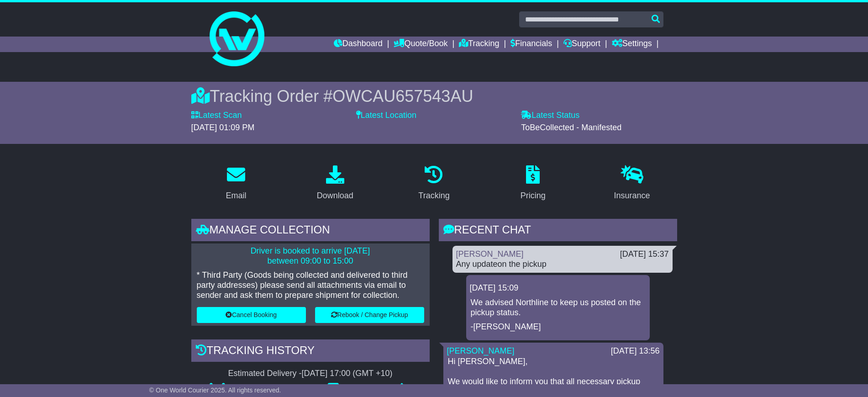 The height and width of the screenshot is (397, 868). Describe the element at coordinates (358, 44) in the screenshot. I see `a: Dashboard` at that location.